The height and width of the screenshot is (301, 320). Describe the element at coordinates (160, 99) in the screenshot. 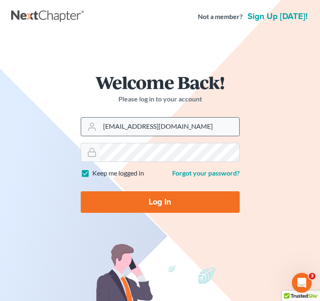

I see `p: Please log in to your account` at that location.